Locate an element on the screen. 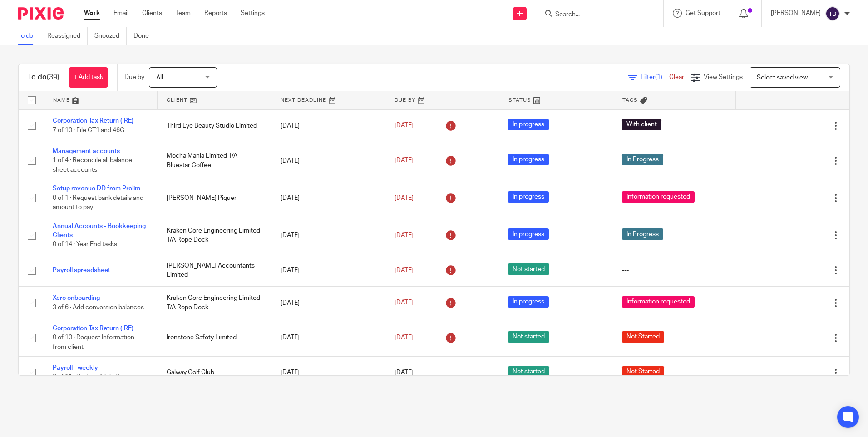 The width and height of the screenshot is (868, 437). a: Clients is located at coordinates (152, 13).